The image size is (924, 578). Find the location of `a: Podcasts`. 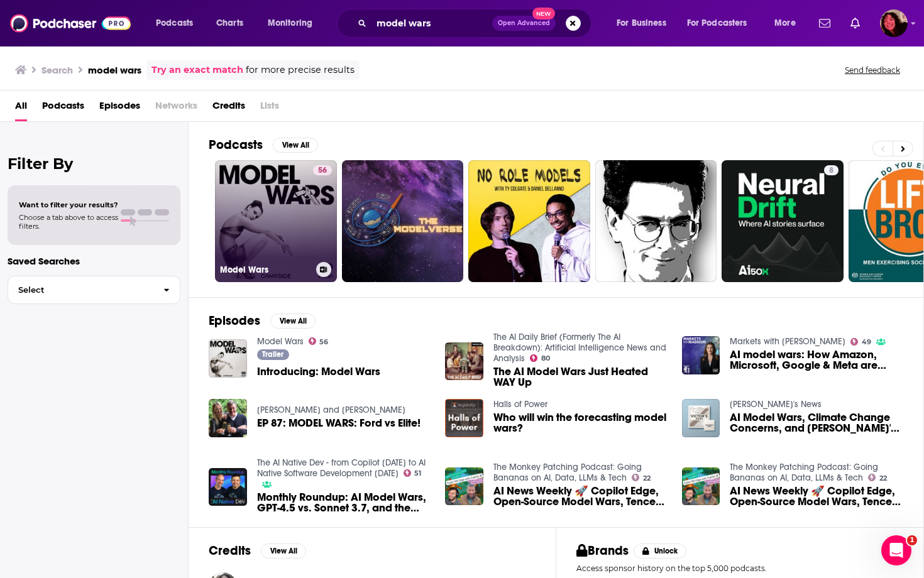

a: Podcasts is located at coordinates (63, 108).